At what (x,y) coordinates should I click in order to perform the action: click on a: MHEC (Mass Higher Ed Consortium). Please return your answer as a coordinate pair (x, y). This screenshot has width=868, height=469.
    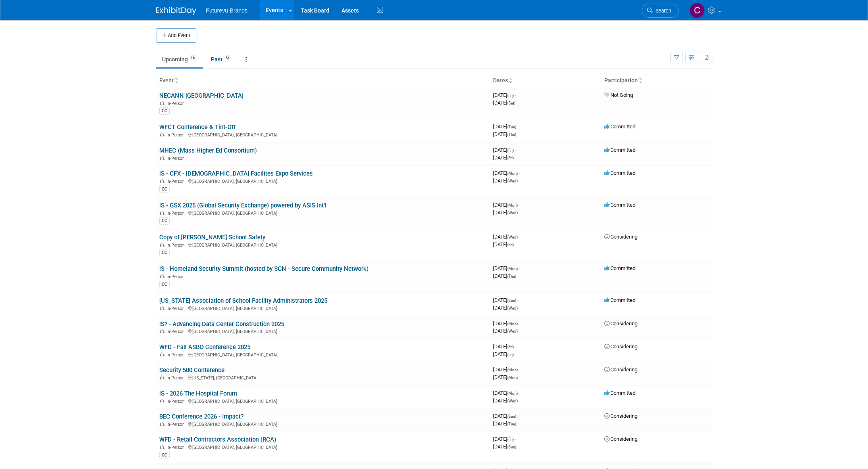
    Looking at the image, I should click on (208, 150).